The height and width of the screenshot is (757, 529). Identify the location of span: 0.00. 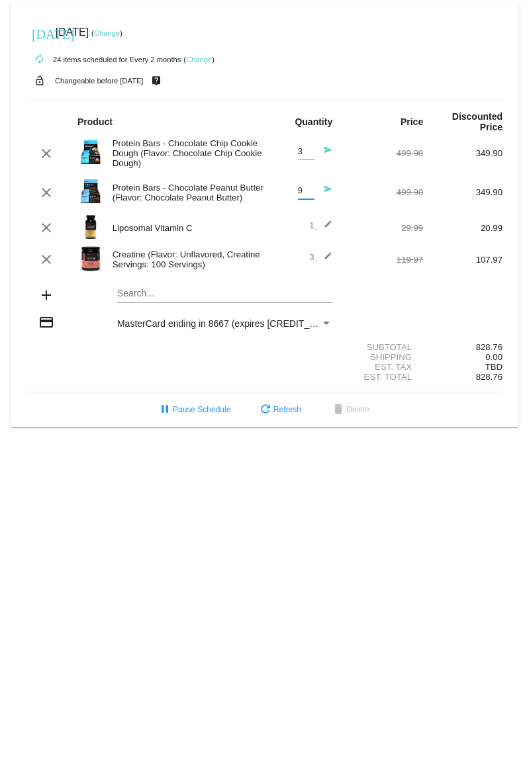
(494, 357).